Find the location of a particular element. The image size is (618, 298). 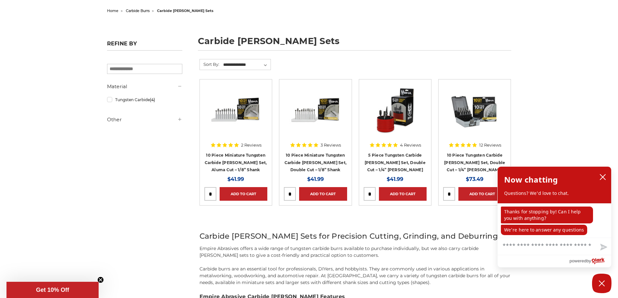

span: home is located at coordinates (113, 11).